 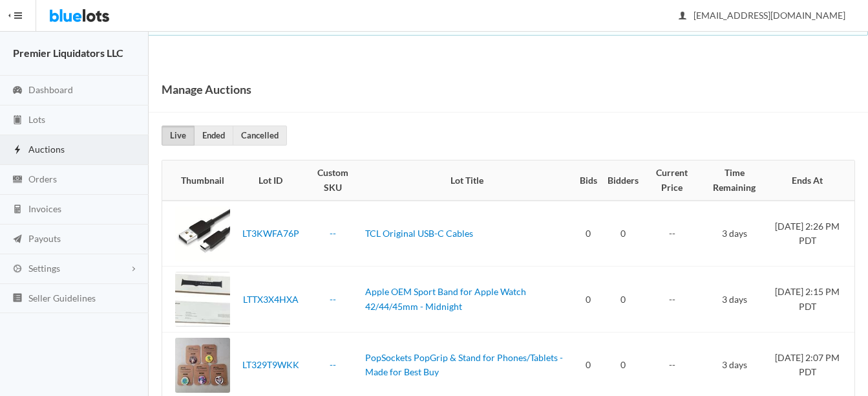 I want to click on th: Lot Title, so click(x=468, y=180).